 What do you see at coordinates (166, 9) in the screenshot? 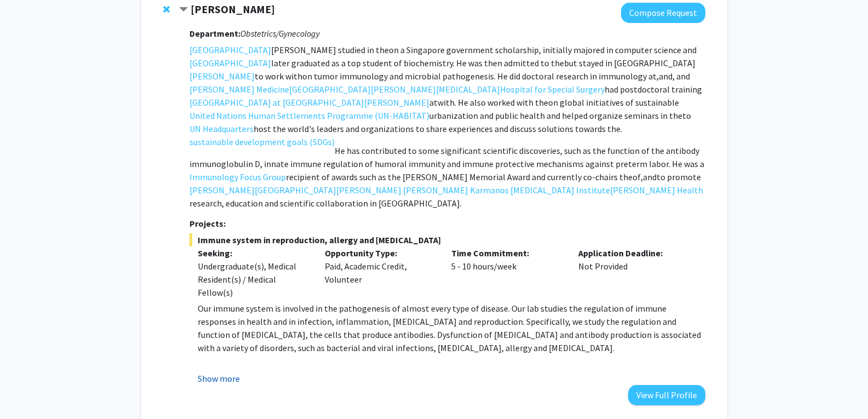
I see `span: Remove Kang Chen from bookmarks` at bounding box center [166, 9].